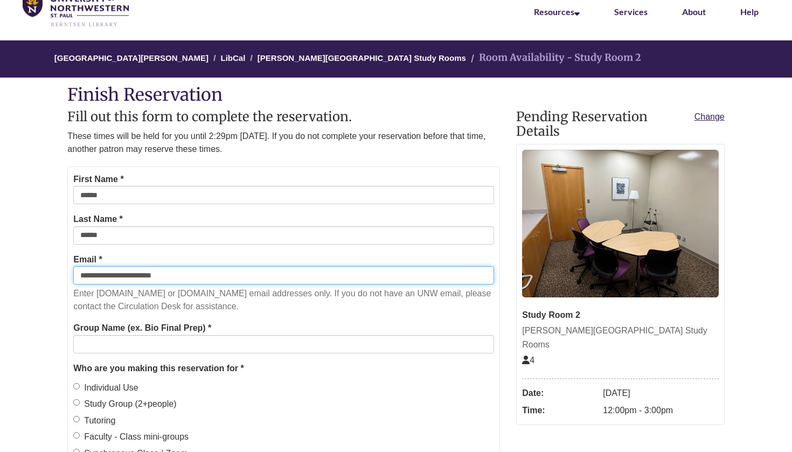  I want to click on label: Last Name *, so click(98, 219).